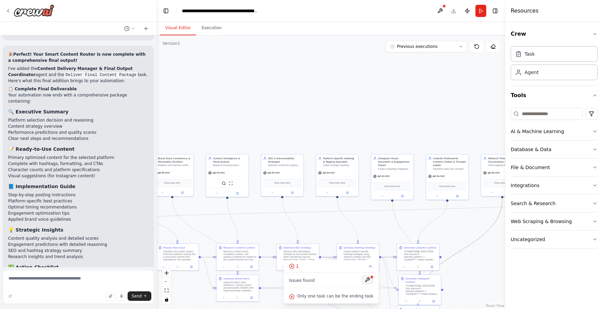  What do you see at coordinates (231, 183) in the screenshot?
I see `img: ScrapeWebsiteTool` at bounding box center [231, 183].